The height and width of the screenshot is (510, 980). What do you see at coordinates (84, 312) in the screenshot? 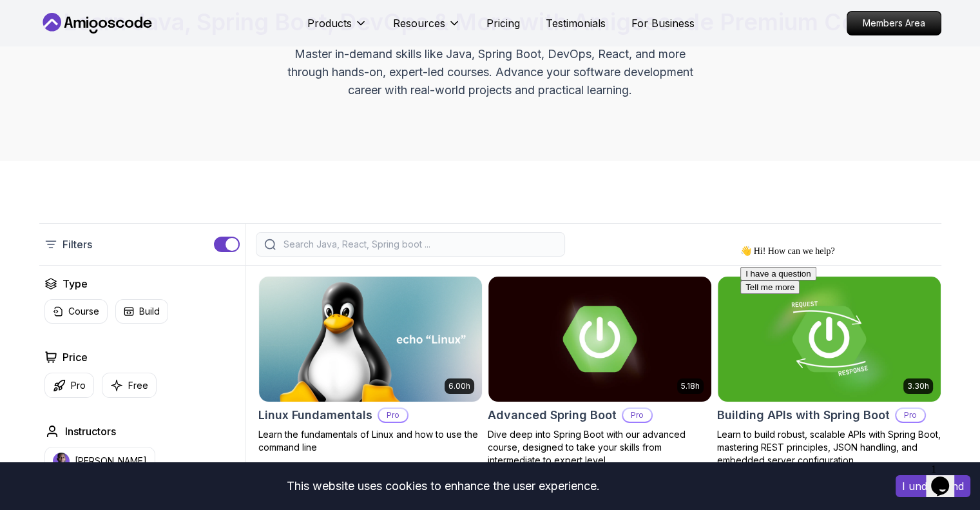
I see `p: Course` at bounding box center [84, 312].